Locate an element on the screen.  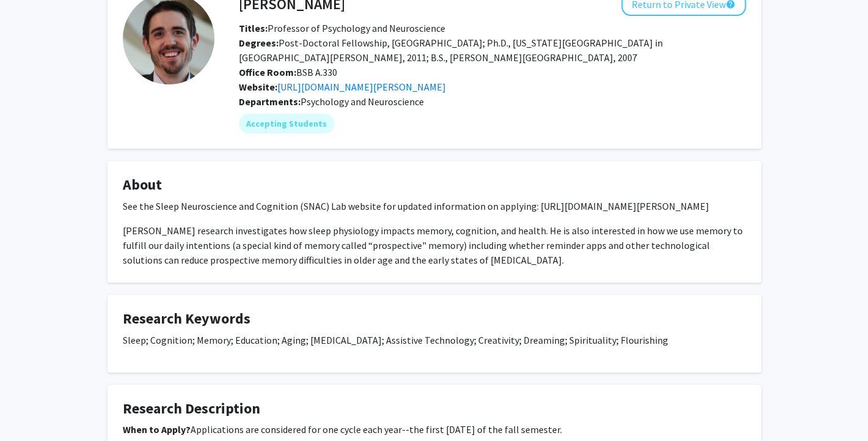
h4: Research Keywords is located at coordinates (434, 318).